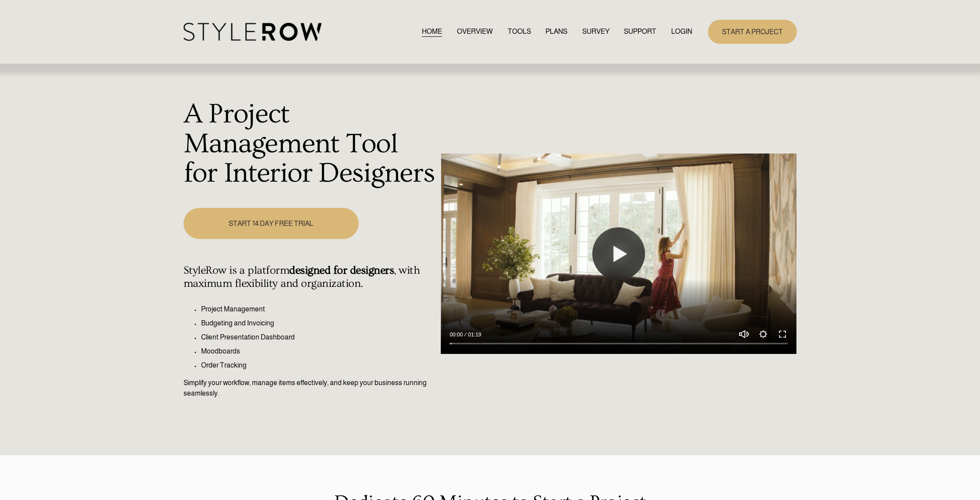 This screenshot has width=980, height=500. I want to click on p: Project Management, so click(319, 309).